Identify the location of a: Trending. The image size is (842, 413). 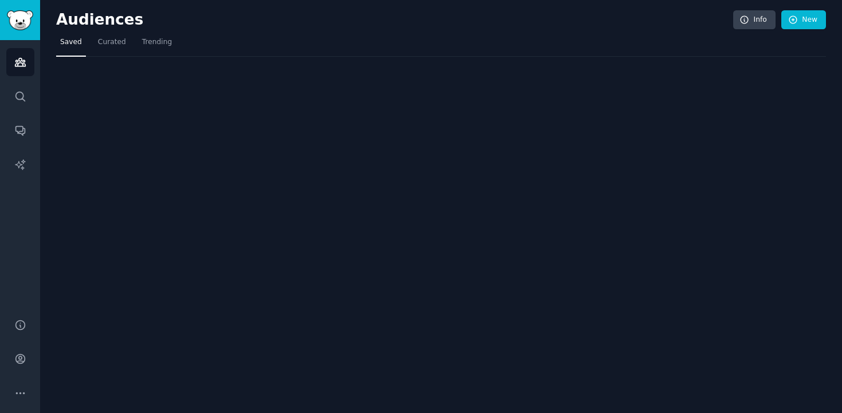
(157, 45).